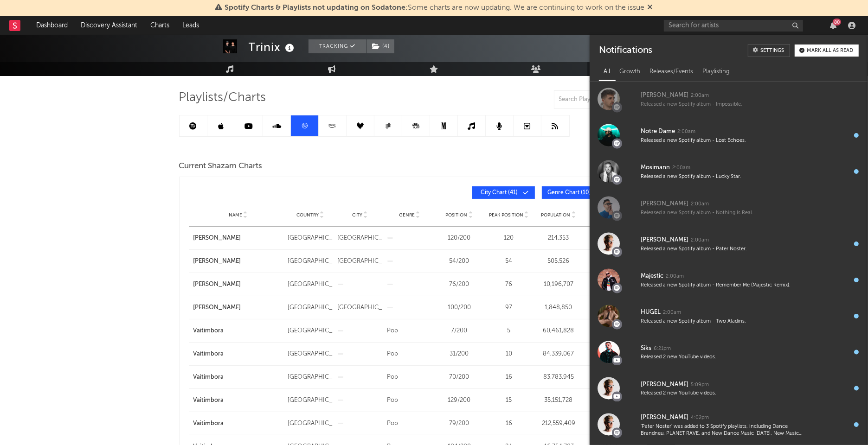 The height and width of the screenshot is (445, 868). I want to click on div: Released a new Spotify album - Two Aladins., so click(722, 321).